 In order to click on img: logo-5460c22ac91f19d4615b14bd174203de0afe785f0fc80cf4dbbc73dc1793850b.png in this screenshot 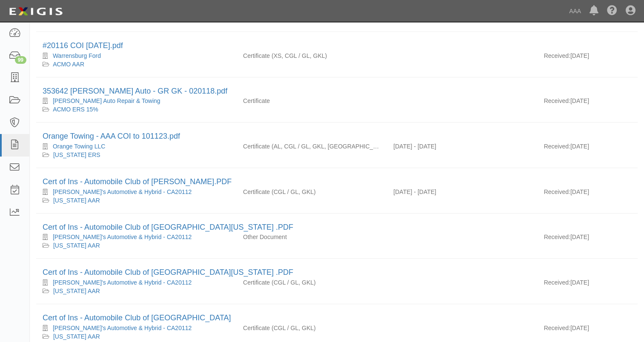, I will do `click(36, 11)`.